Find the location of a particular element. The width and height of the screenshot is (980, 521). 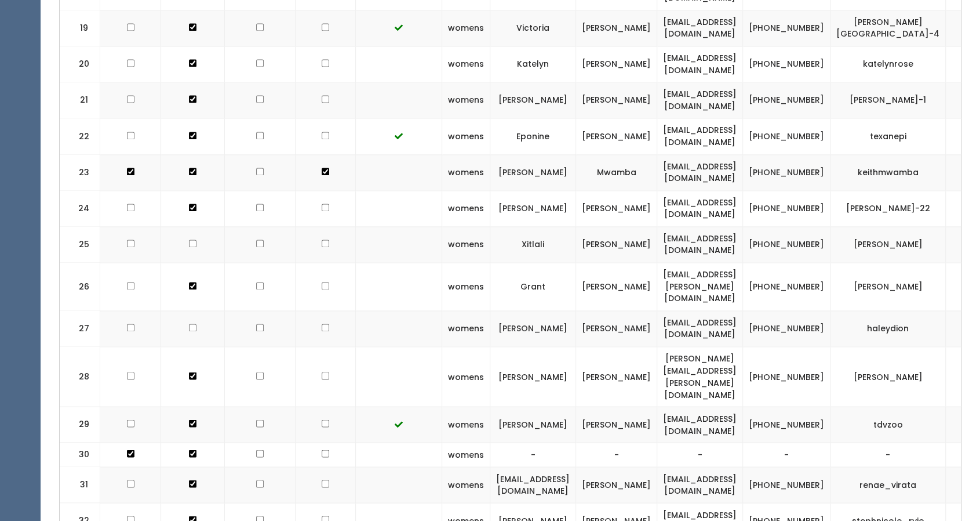

td: 31 is located at coordinates (80, 485).